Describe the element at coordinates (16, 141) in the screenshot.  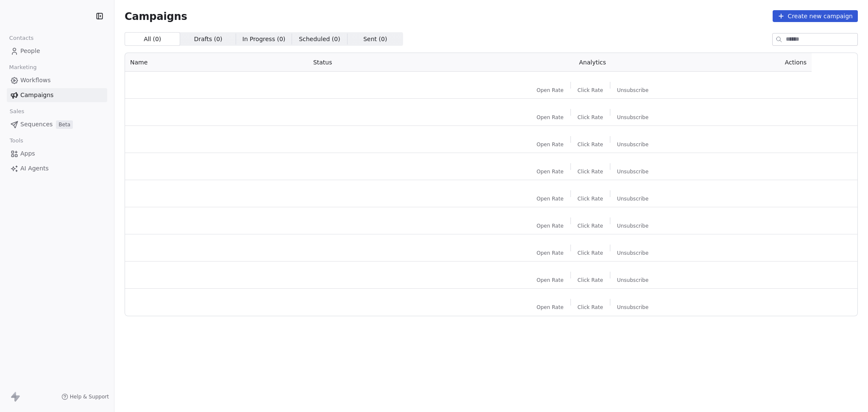
I see `span: Tools` at that location.